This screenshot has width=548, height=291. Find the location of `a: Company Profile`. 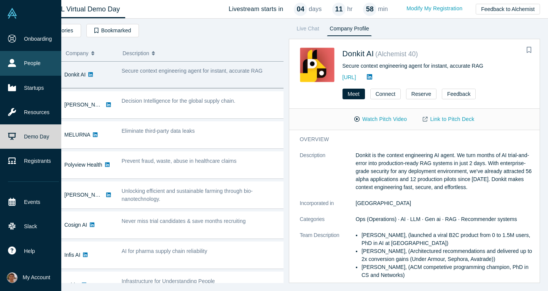

a: Company Profile is located at coordinates (349, 30).